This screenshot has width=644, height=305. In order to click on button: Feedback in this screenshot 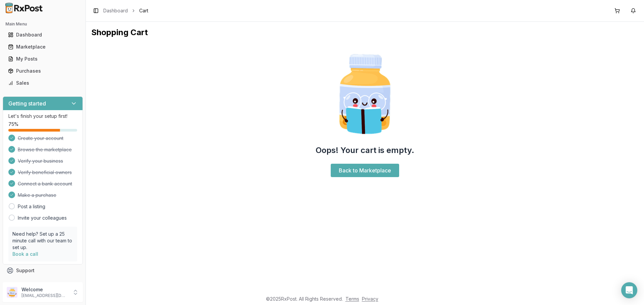, I will do `click(43, 283)`.